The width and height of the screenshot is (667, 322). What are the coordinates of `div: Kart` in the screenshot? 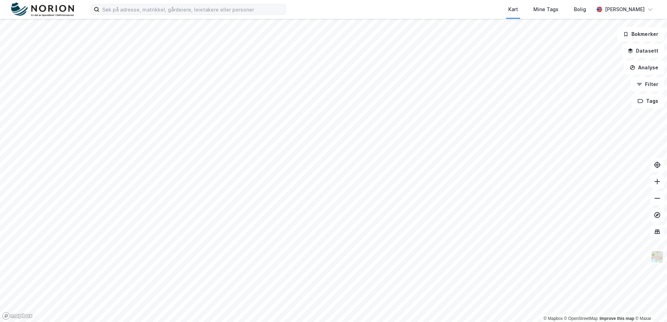 It's located at (513, 9).